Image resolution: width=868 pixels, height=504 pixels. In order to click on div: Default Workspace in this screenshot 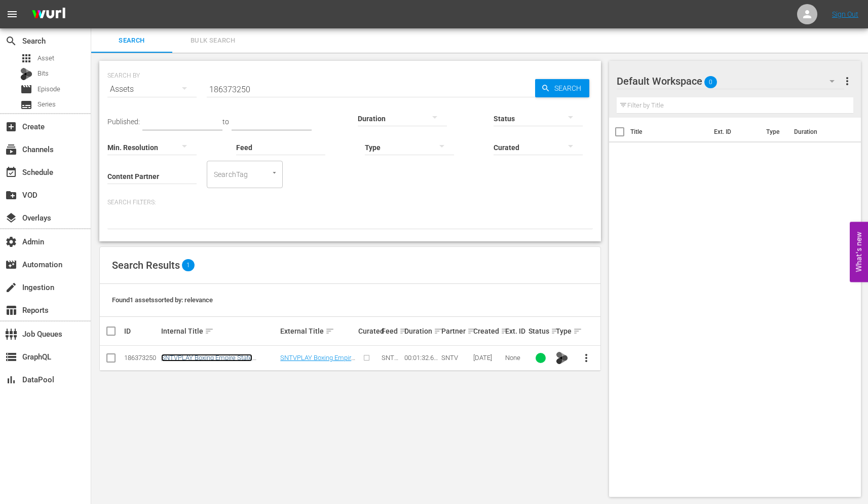, I will do `click(731, 81)`.